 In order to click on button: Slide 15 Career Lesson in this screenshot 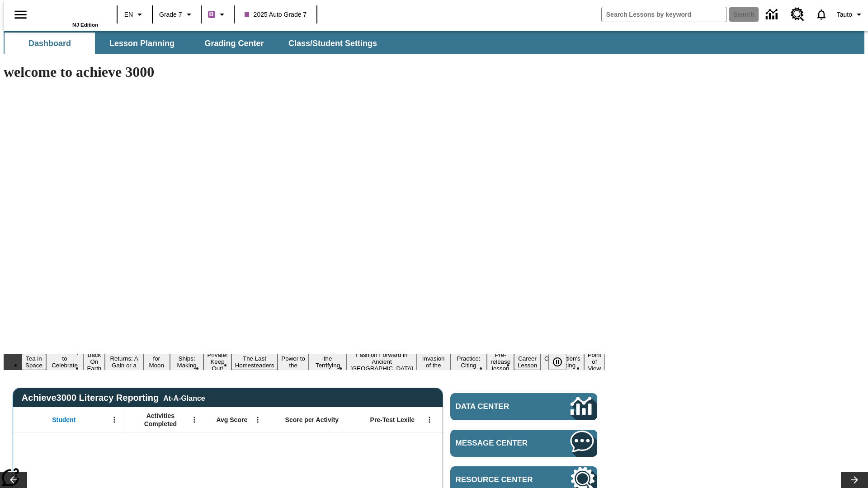, I will do `click(527, 362)`.